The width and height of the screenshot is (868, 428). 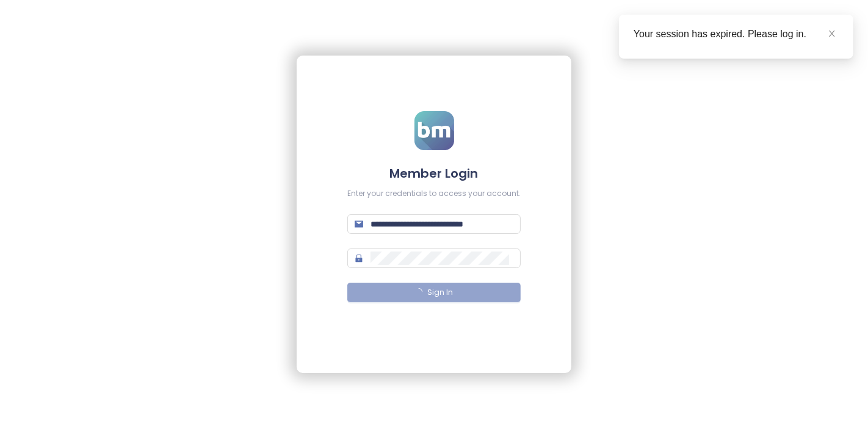 What do you see at coordinates (434, 193) in the screenshot?
I see `div: Enter your credentials to access your account.` at bounding box center [434, 193].